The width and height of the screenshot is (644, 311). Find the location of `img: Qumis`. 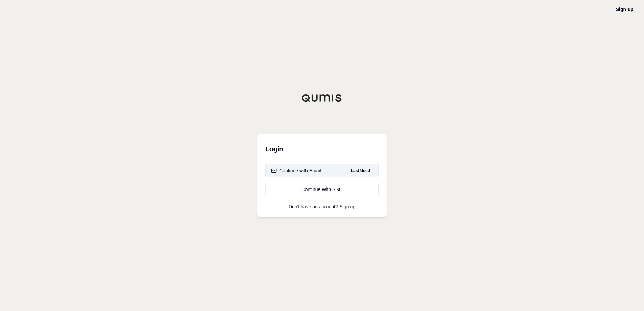

img: Qumis is located at coordinates (322, 98).